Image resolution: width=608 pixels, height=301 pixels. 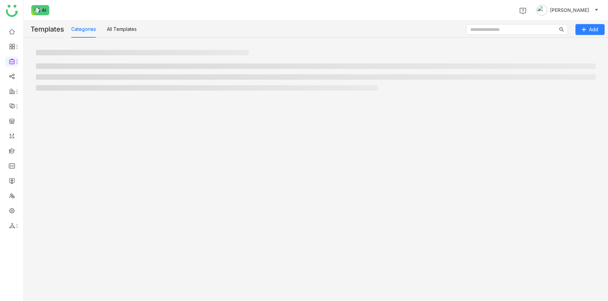 I want to click on img: help.svg, so click(x=523, y=11).